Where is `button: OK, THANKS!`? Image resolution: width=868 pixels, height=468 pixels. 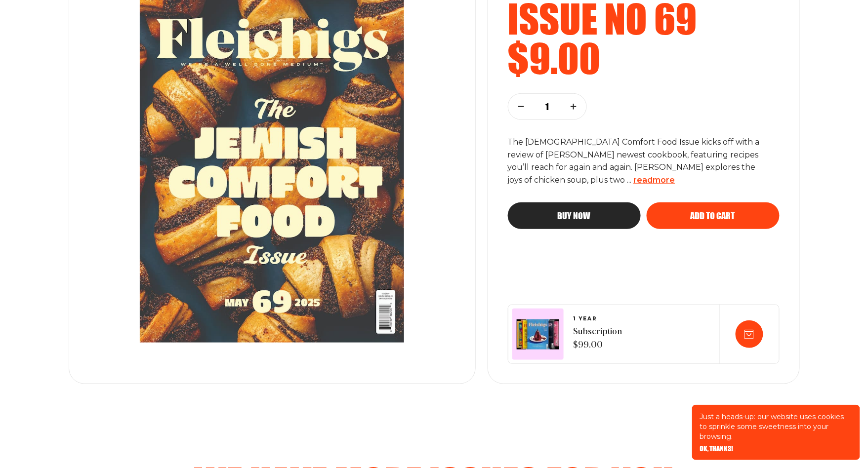 button: OK, THANKS! is located at coordinates (717, 449).